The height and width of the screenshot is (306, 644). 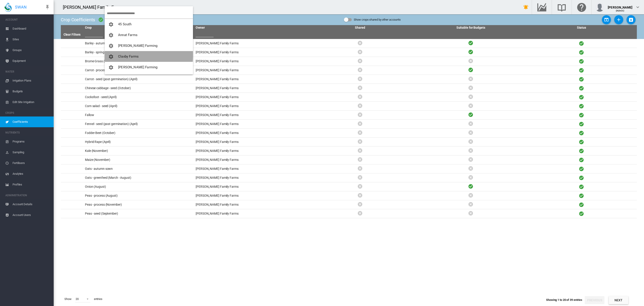 What do you see at coordinates (149, 67) in the screenshot?
I see `button: You have 'Admin' permissions to Colee Farming` at bounding box center [149, 67].